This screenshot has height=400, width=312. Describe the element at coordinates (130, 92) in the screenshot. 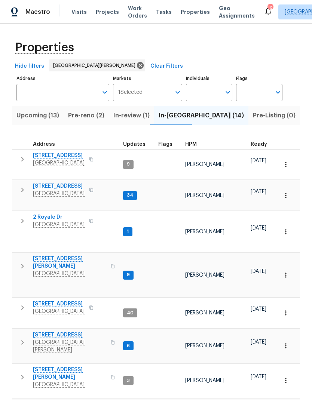

I see `span: 1 Selected` at that location.